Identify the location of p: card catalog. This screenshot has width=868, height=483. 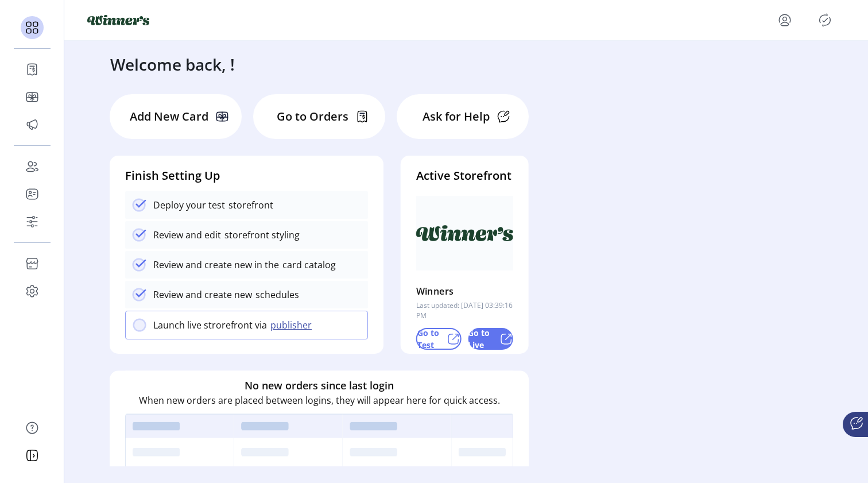
(307, 265).